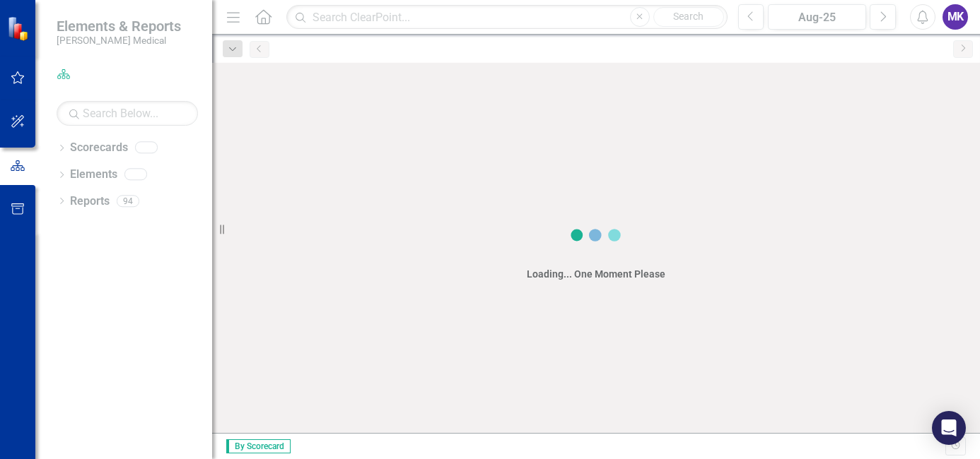 The height and width of the screenshot is (459, 980). Describe the element at coordinates (19, 28) in the screenshot. I see `img: ClearPoint Strategy` at that location.